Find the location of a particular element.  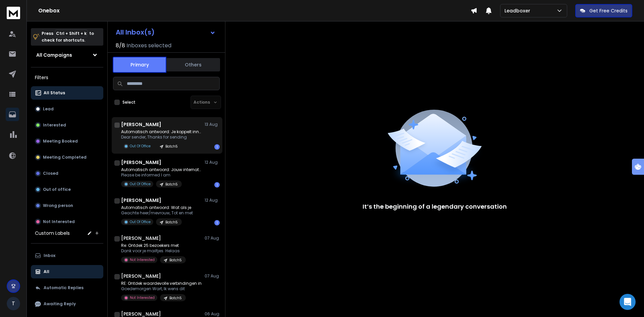

p: Awaiting Reply is located at coordinates (60, 304).